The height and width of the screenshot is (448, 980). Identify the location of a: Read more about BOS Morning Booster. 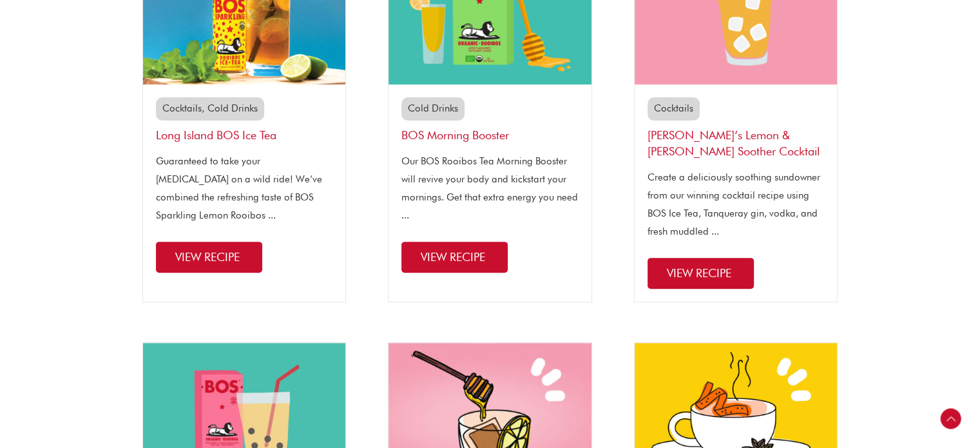
(454, 257).